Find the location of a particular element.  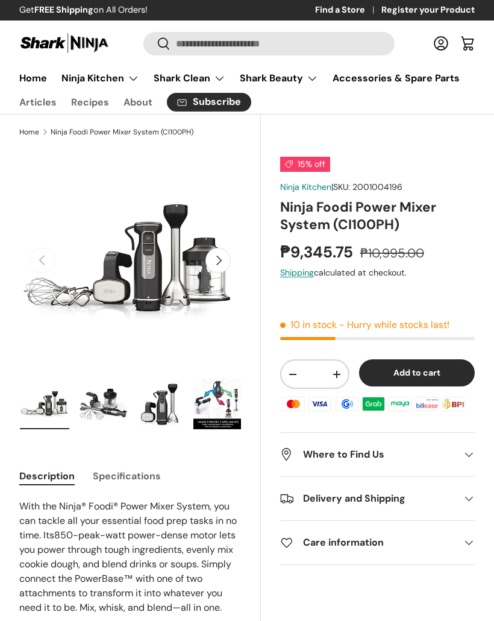

img: grabpay is located at coordinates (374, 404).